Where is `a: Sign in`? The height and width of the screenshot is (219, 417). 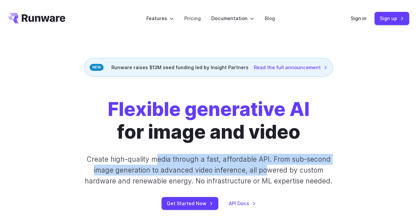 a: Sign in is located at coordinates (359, 18).